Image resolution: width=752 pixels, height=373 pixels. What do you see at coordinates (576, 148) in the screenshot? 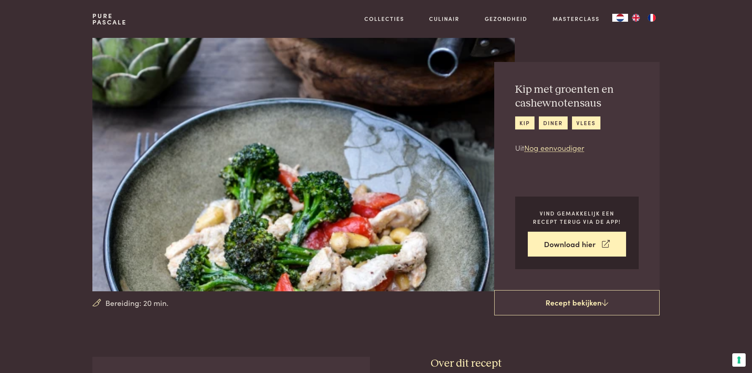
I see `p: Uit` at bounding box center [576, 148].